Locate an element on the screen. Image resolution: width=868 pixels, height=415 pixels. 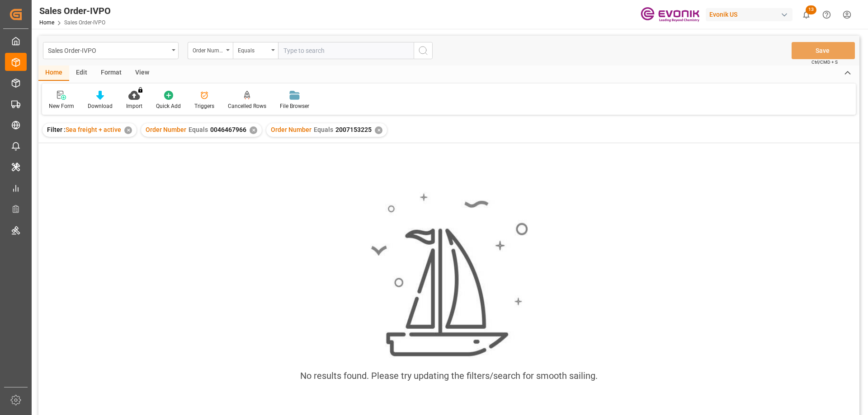
div: Cancelled Rows is located at coordinates (247, 106).